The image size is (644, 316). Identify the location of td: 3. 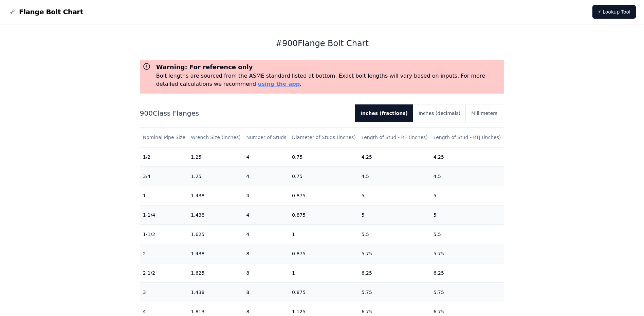
(165, 293).